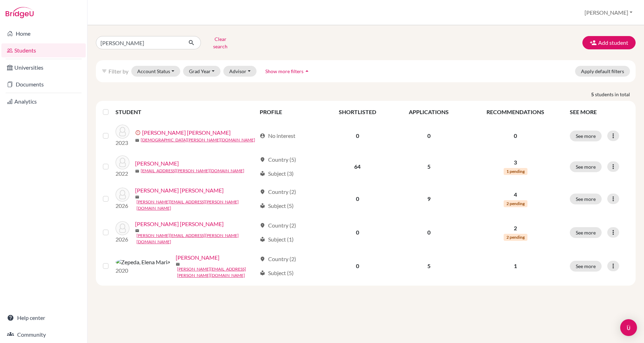 This screenshot has height=343, width=644. What do you see at coordinates (123, 195) in the screenshot?
I see `img: Méndez Rubio, Elena` at bounding box center [123, 195].